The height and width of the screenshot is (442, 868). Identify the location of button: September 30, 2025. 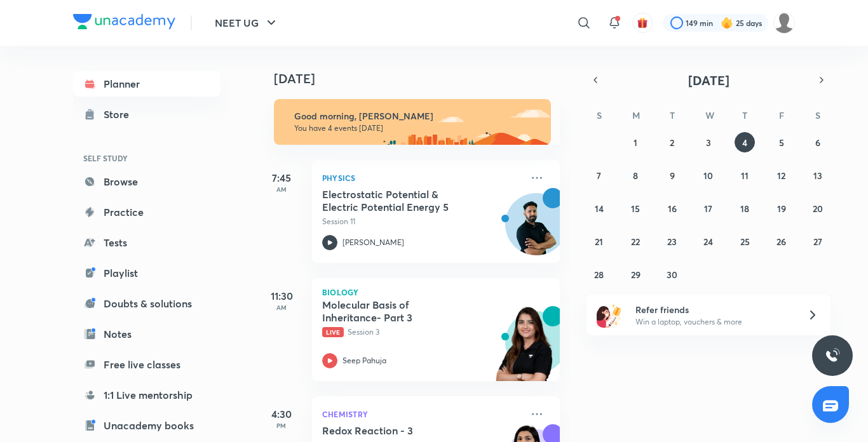
(672, 275).